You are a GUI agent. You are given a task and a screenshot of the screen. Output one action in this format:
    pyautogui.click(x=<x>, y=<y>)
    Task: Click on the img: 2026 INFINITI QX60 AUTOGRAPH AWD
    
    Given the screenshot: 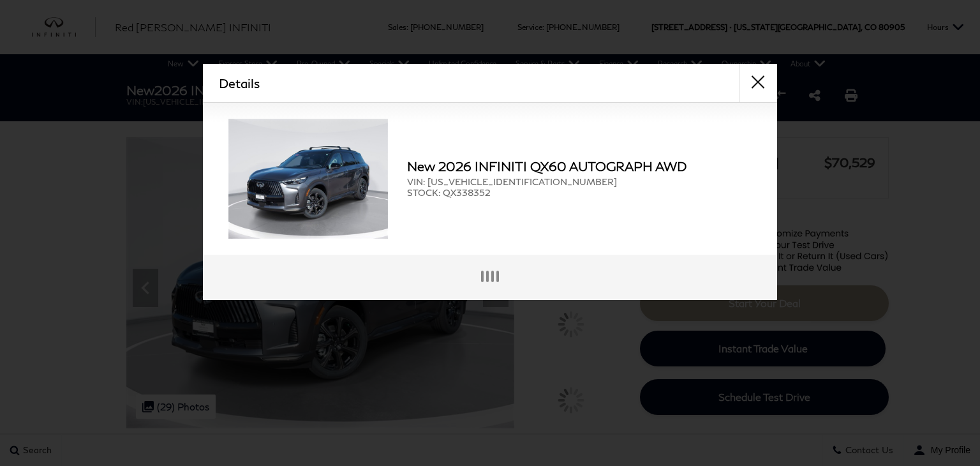 What is the action you would take?
    pyautogui.click(x=308, y=179)
    